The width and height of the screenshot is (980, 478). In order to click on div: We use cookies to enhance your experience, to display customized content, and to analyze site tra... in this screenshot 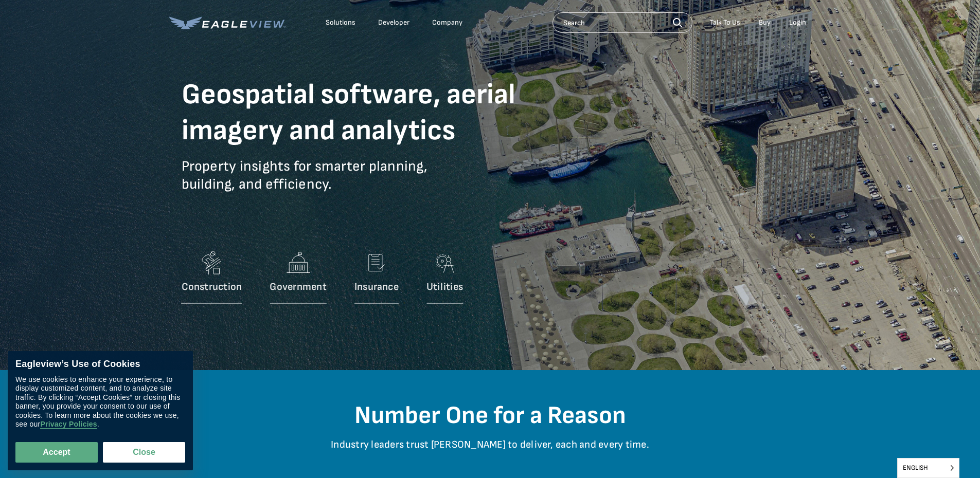, I will do `click(100, 402)`.